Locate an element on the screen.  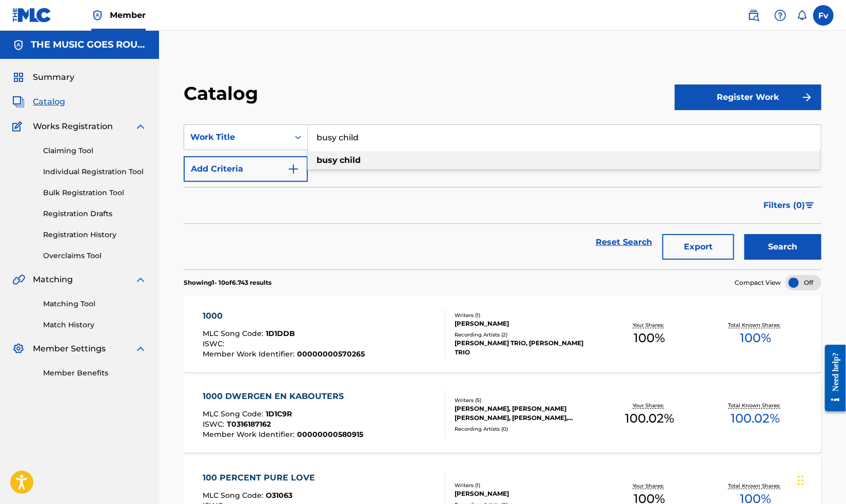
h2: Catalog is located at coordinates (223, 93).